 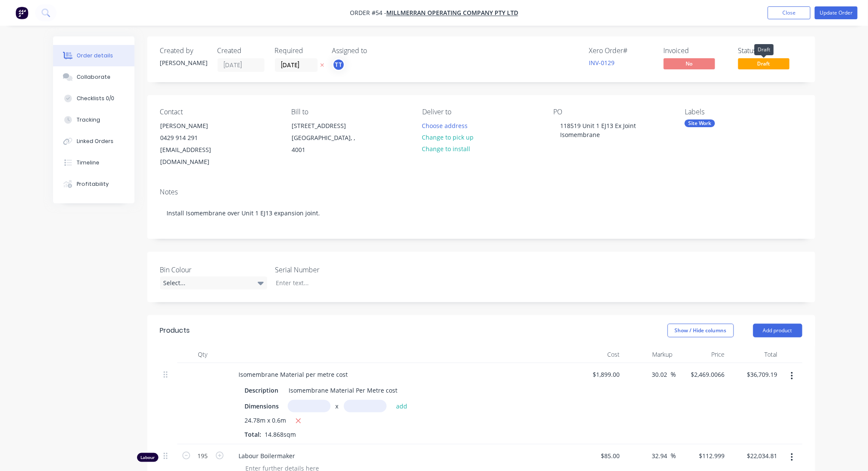 What do you see at coordinates (337, 406) in the screenshot?
I see `span: x` at bounding box center [337, 406].